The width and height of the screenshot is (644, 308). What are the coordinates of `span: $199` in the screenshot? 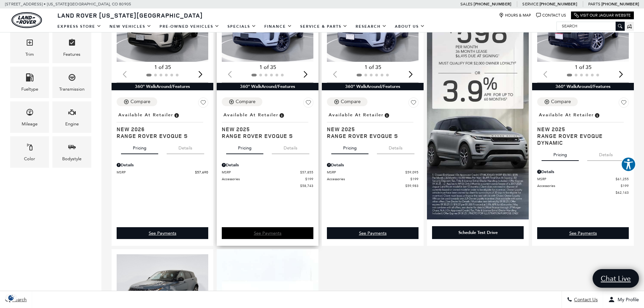 It's located at (309, 179).